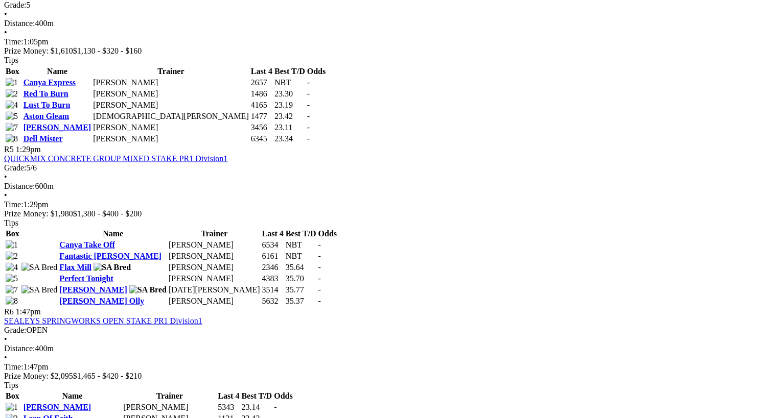 This screenshot has width=761, height=418. I want to click on th: Trainer, so click(171, 71).